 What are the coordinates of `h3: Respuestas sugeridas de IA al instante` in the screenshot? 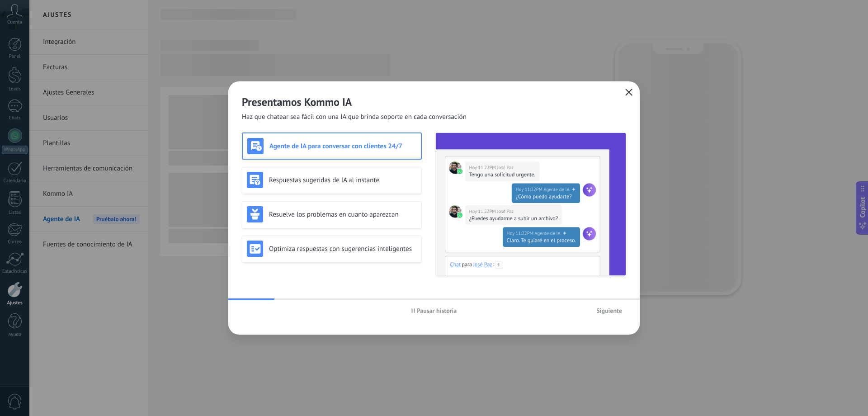 It's located at (343, 180).